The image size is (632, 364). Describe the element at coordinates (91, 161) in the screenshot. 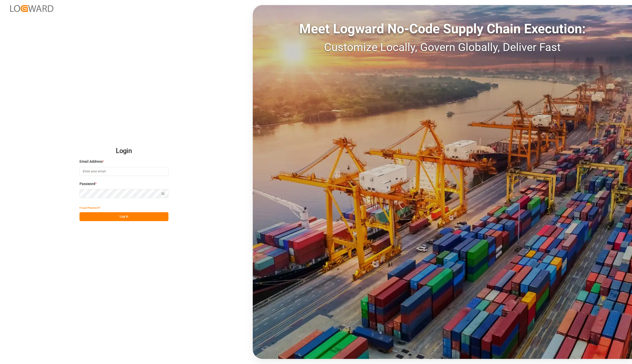

I see `span: Email Address` at that location.